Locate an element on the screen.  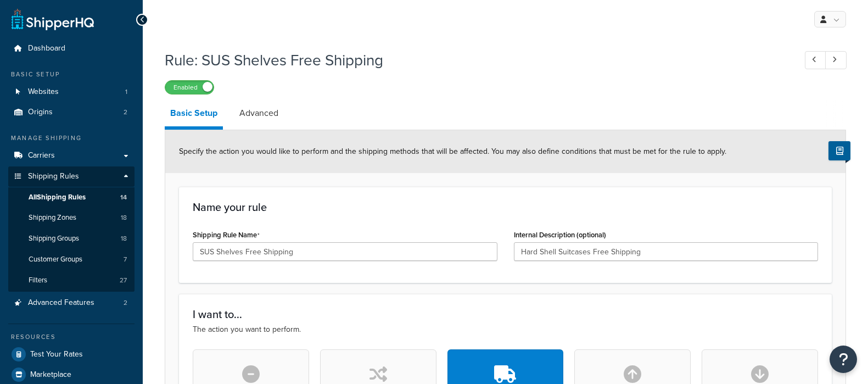
li: Test Your Rates is located at coordinates (71, 354).